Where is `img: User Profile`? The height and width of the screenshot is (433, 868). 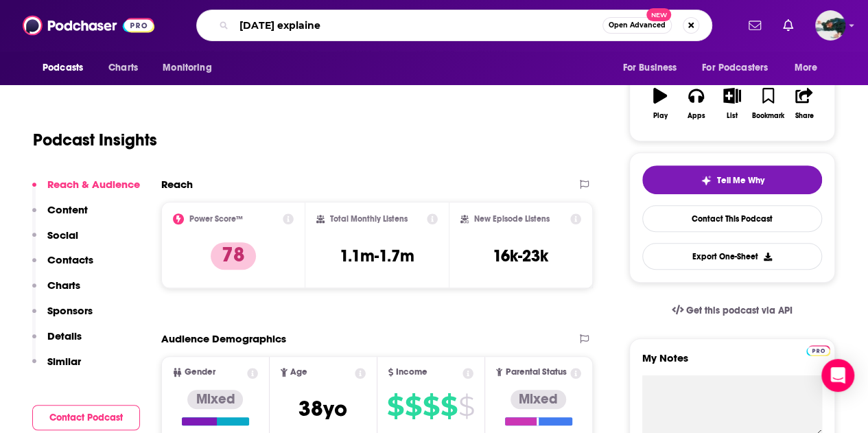 img: User Profile is located at coordinates (830, 25).